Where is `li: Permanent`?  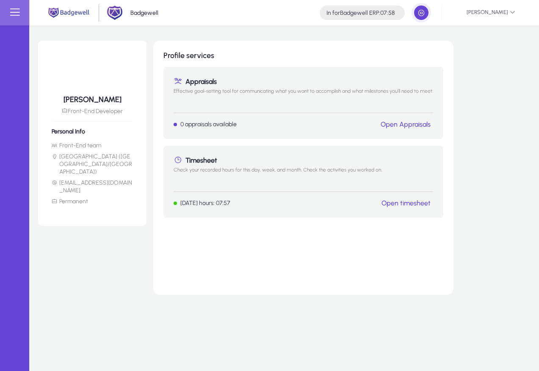 li: Permanent is located at coordinates (92, 202).